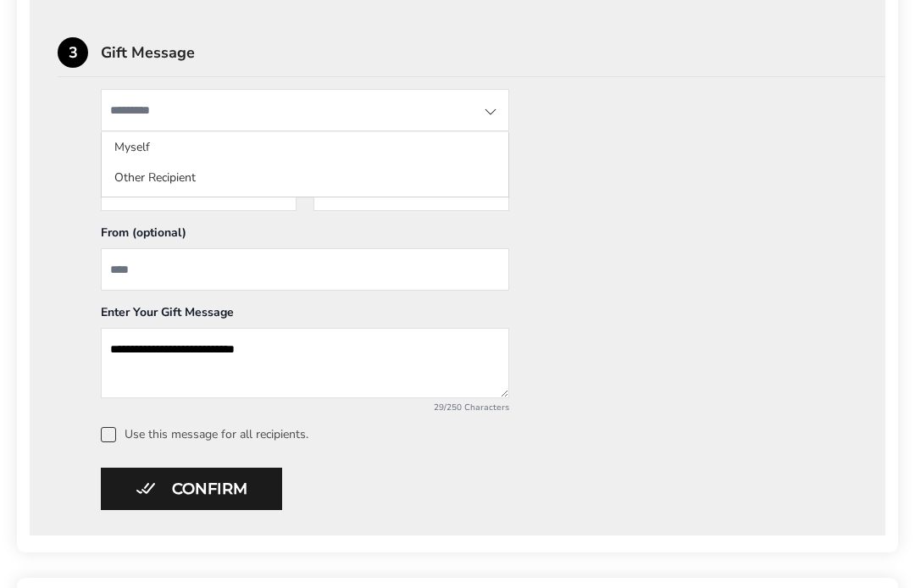 This screenshot has width=915, height=588. I want to click on div: Gift Message, so click(493, 53).